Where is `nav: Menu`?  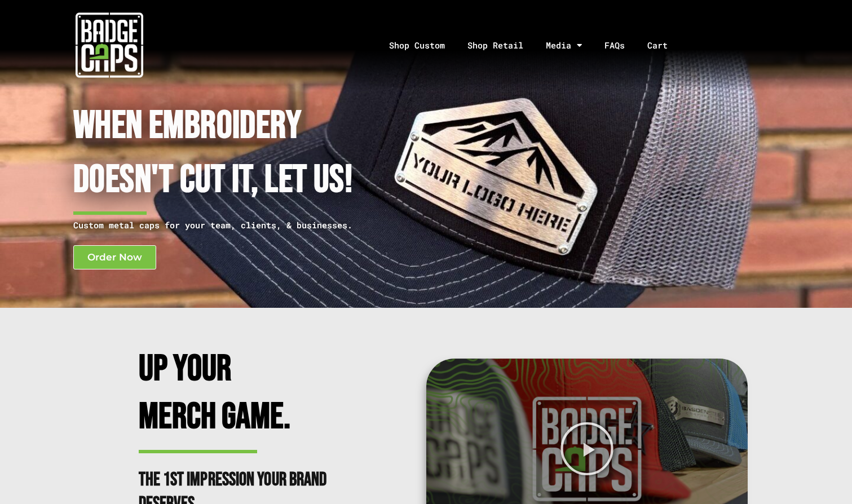
nav: Menu is located at coordinates (535, 45).